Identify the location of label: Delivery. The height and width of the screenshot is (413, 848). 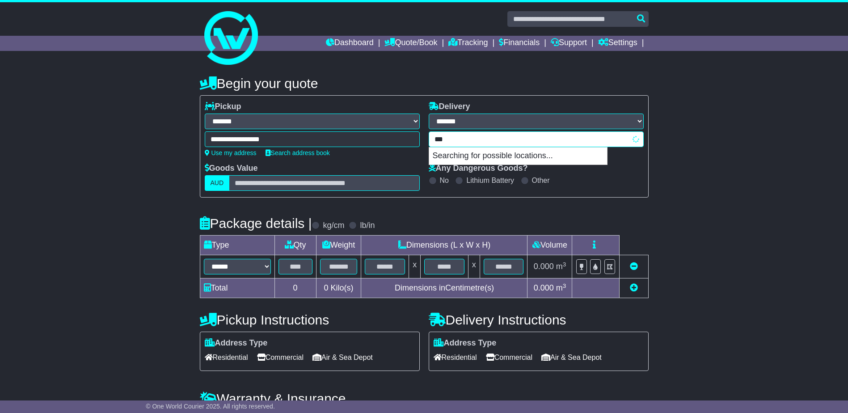
(449, 107).